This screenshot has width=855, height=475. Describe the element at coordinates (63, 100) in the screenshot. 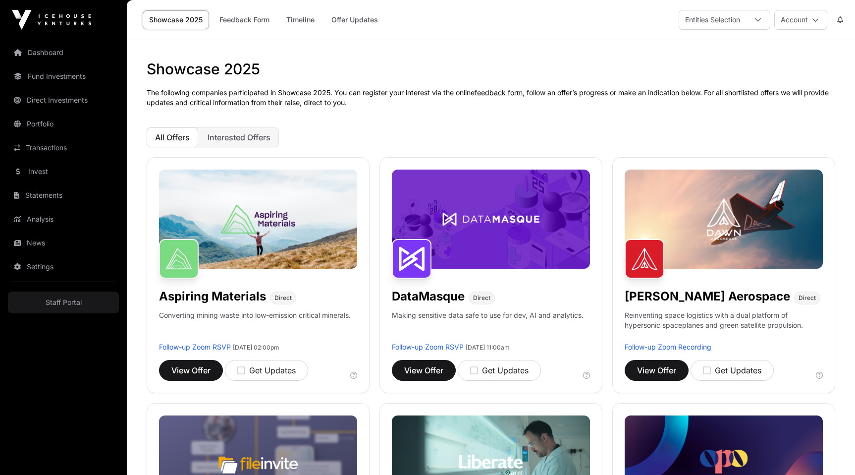

I see `a: Direct Investments` at that location.